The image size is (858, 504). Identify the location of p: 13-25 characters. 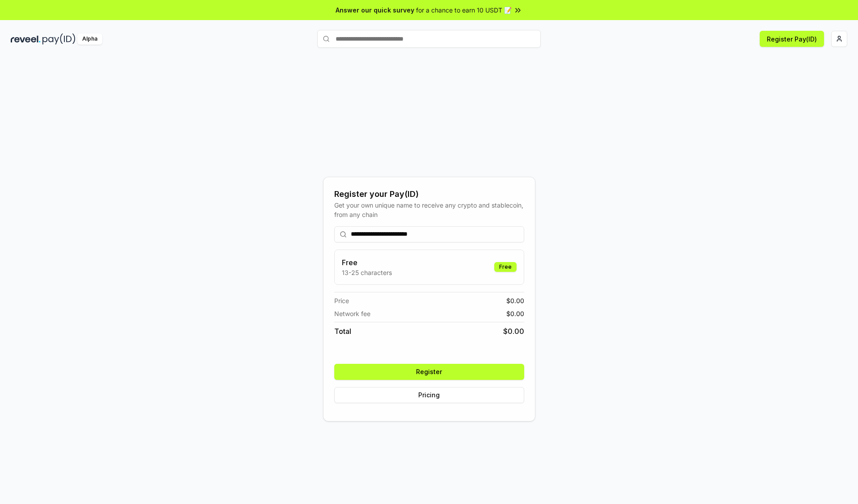
(367, 272).